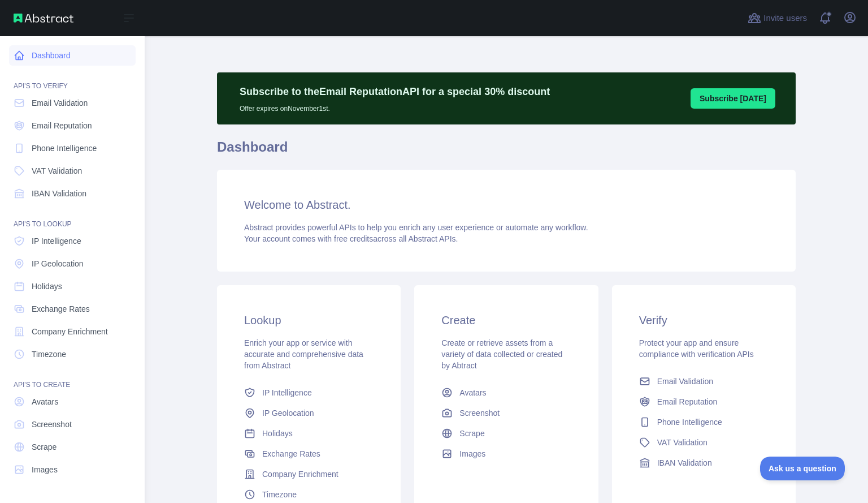 This screenshot has width=868, height=503. Describe the element at coordinates (785, 18) in the screenshot. I see `span: Invite users` at that location.